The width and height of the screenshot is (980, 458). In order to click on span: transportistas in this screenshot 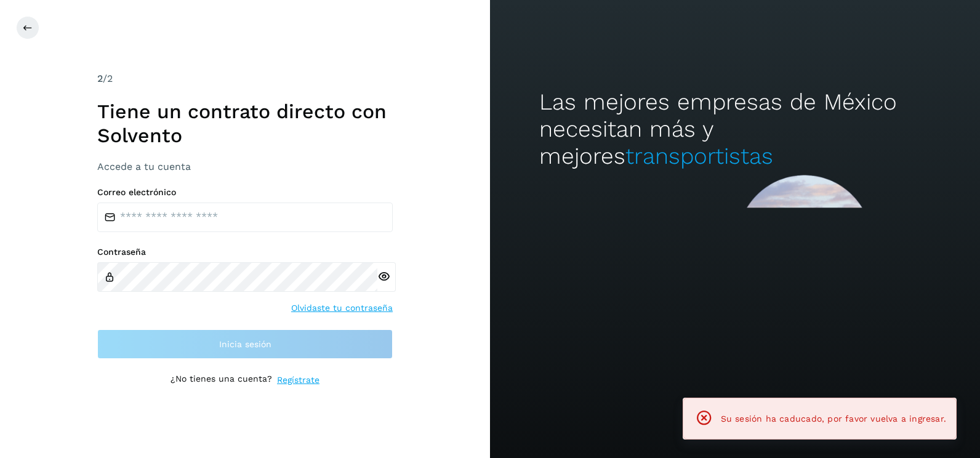, I will do `click(700, 156)`.